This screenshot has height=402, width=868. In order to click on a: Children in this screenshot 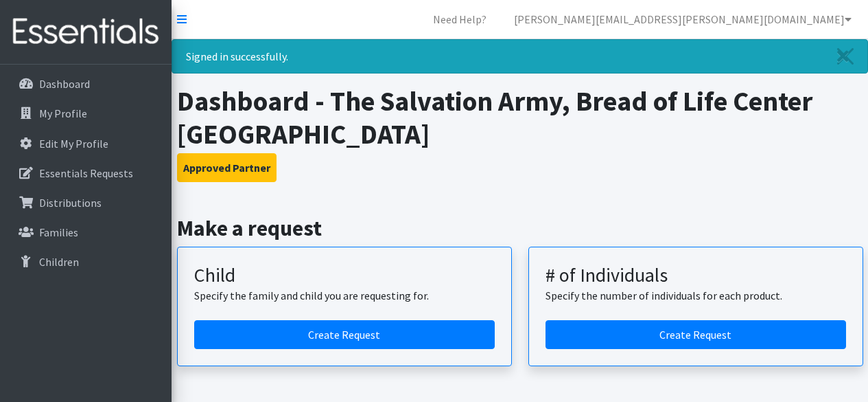, I will do `click(86, 262)`.